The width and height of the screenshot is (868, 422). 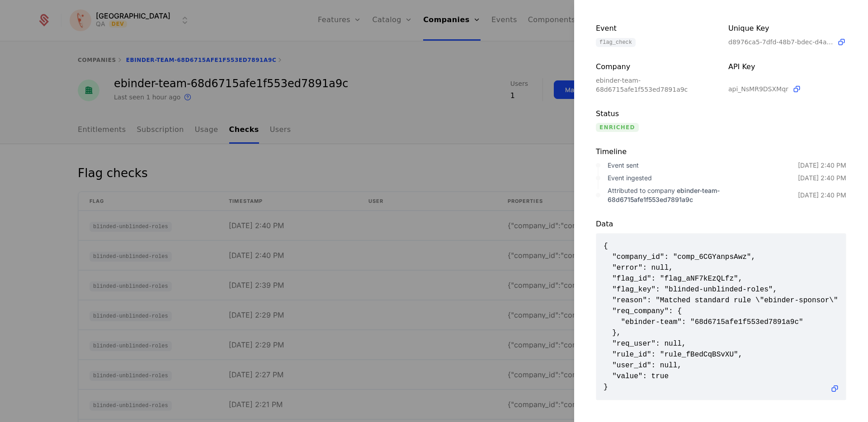 I want to click on div: Event, so click(x=655, y=29).